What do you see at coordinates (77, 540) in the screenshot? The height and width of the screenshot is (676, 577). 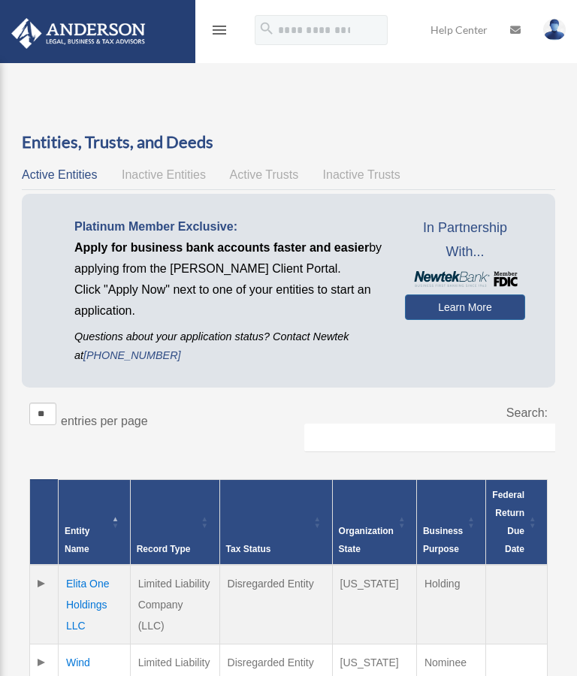 I see `span: Entity Name` at bounding box center [77, 540].